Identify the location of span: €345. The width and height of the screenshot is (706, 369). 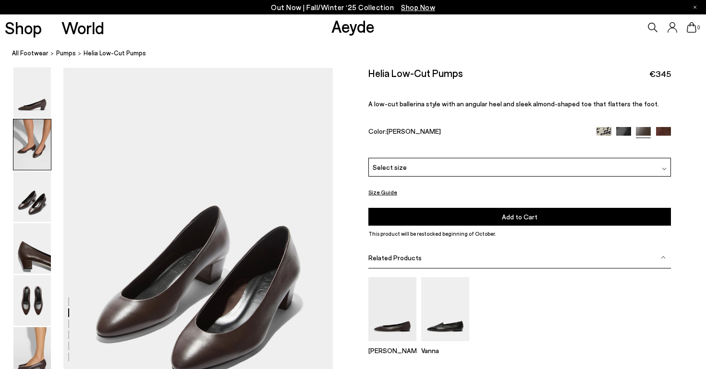
(660, 74).